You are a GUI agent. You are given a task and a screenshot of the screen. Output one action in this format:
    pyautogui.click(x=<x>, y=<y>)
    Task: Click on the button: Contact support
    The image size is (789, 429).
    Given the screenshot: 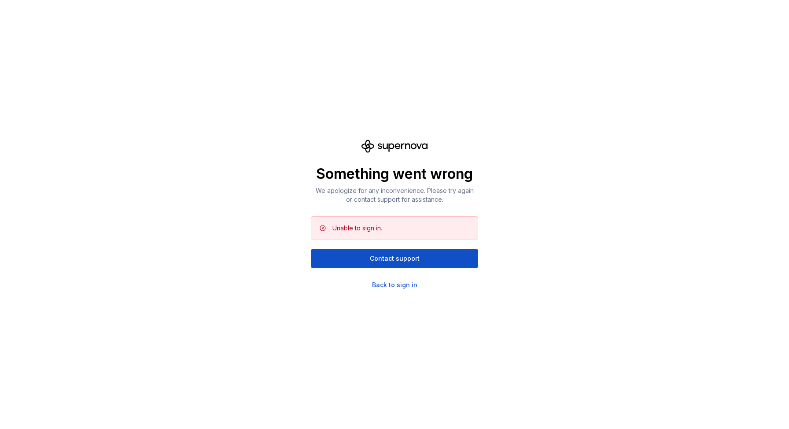 What is the action you would take?
    pyautogui.click(x=395, y=259)
    